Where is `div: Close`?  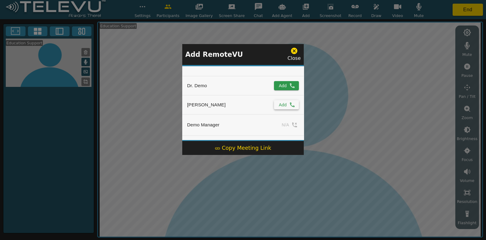 div: Close is located at coordinates (294, 54).